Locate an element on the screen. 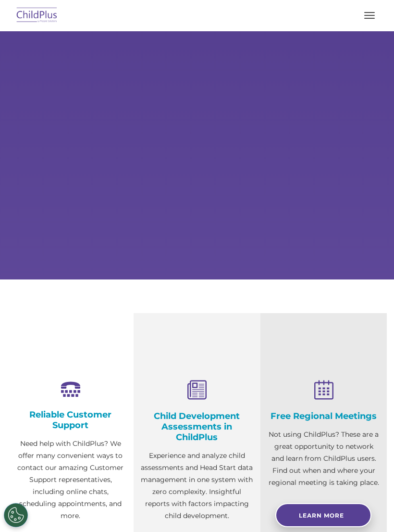 Image resolution: width=394 pixels, height=532 pixels. h4: Free Regional Meetings is located at coordinates (323, 416).